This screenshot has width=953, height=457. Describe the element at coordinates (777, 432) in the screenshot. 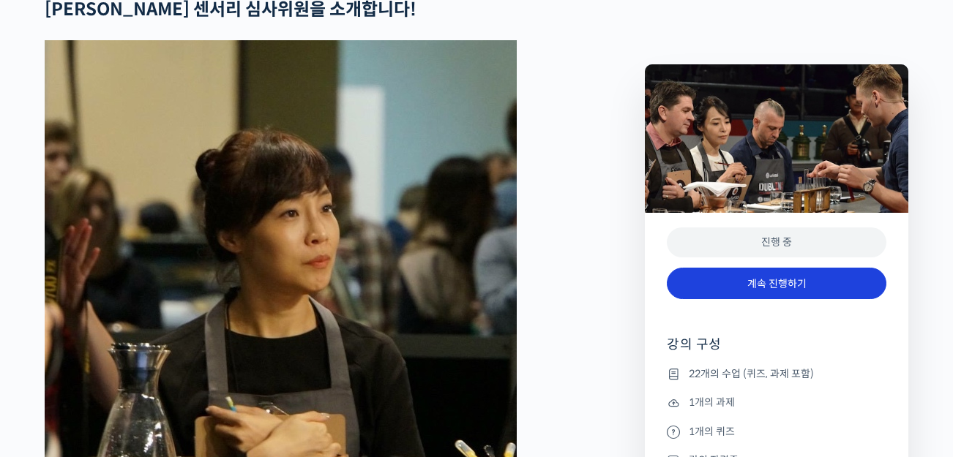

I see `li: 1개의 퀴즈` at that location.